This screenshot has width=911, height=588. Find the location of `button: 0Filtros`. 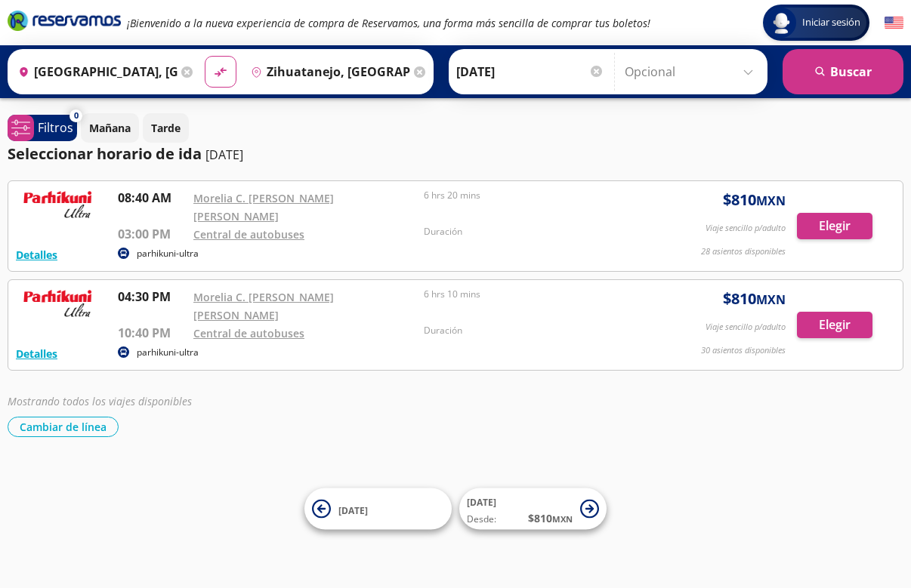

button: 0Filtros is located at coordinates (43, 128).